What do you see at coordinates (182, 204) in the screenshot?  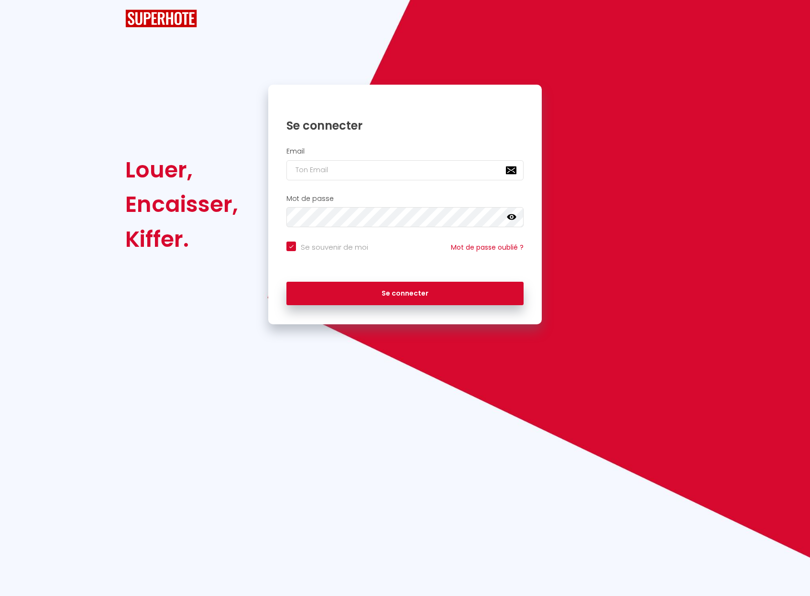 I see `div: Encaisser,` at bounding box center [182, 204].